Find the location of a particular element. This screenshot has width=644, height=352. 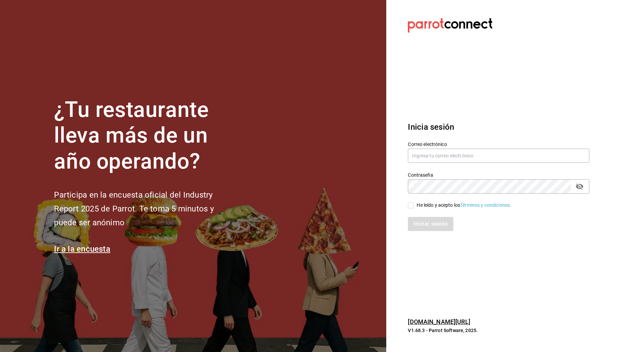

h2: Participa en la encuesta oficial del Industry Report 2025 de Parrot. Te toma 5 minutos y puede se... is located at coordinates (145, 209).